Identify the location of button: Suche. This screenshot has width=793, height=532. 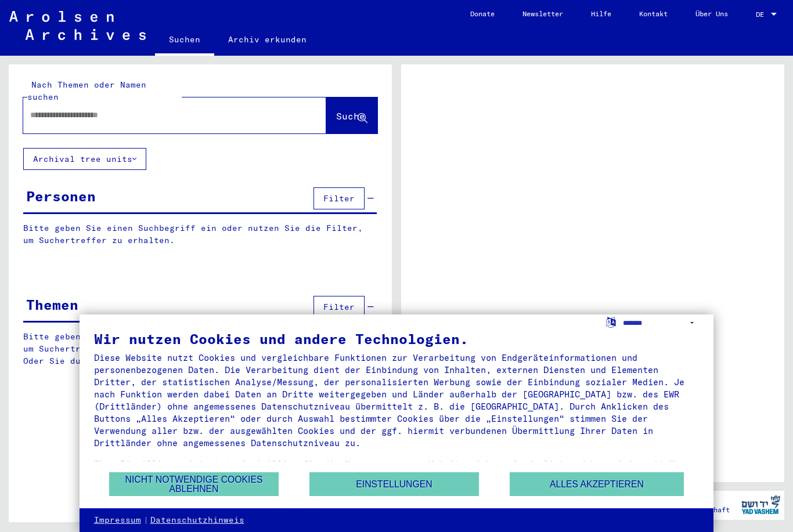
(352, 116).